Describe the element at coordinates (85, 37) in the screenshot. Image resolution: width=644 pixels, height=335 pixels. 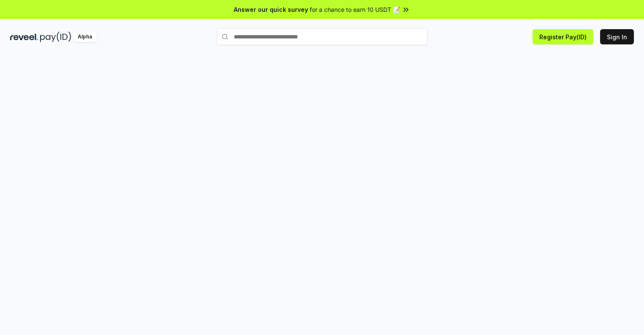
I see `div: Alpha` at that location.